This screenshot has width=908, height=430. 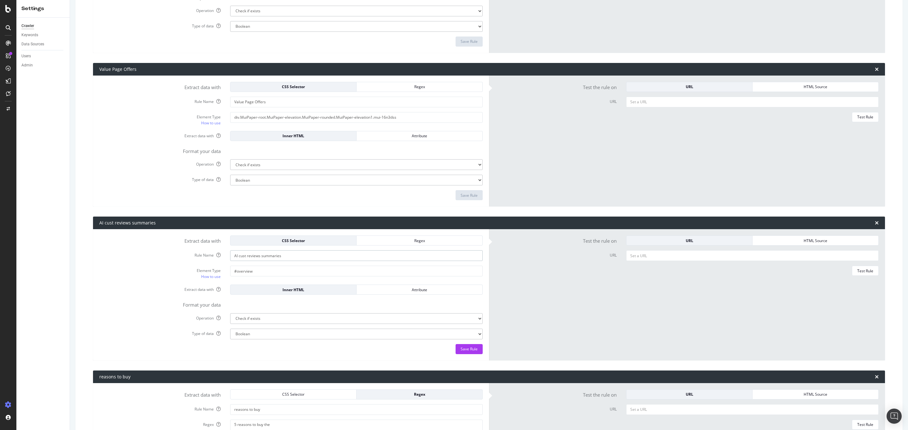 I want to click on div: Admin, so click(x=27, y=65).